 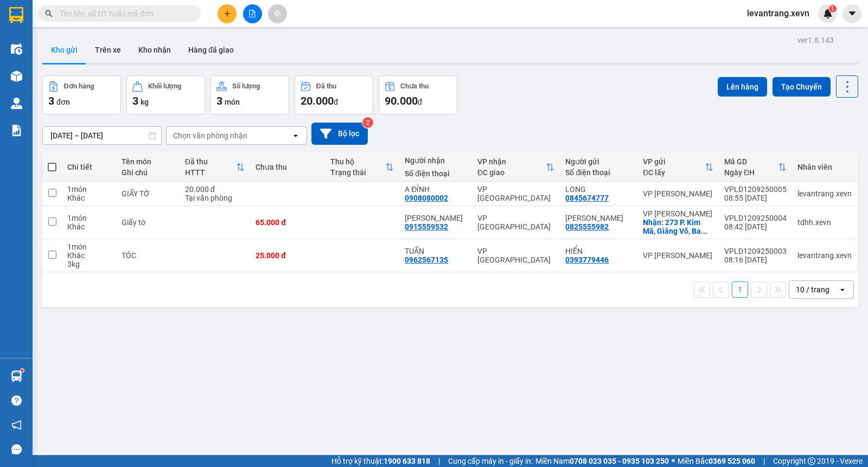 I want to click on div: TÓC, so click(x=148, y=255).